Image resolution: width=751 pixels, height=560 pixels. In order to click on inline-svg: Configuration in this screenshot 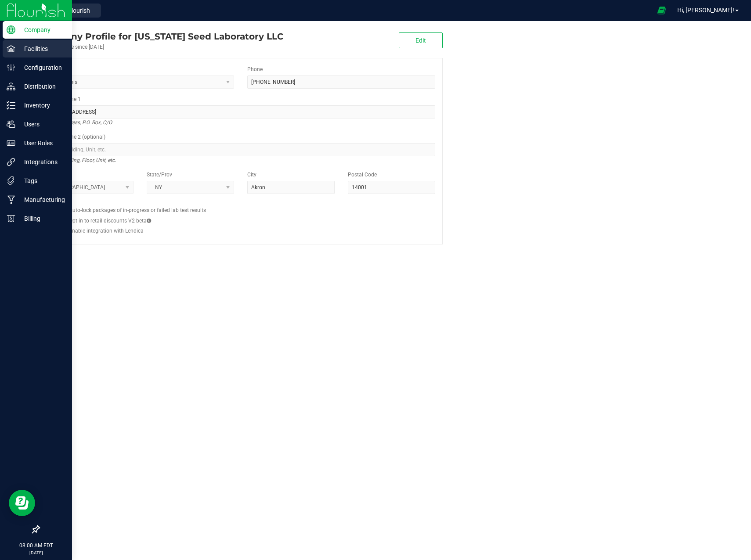, I will do `click(11, 68)`.